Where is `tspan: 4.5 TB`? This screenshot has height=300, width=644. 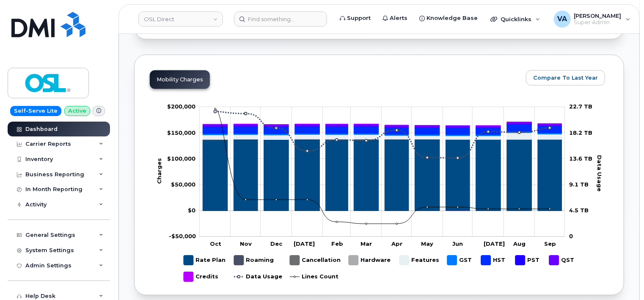 tspan: 4.5 TB is located at coordinates (579, 210).